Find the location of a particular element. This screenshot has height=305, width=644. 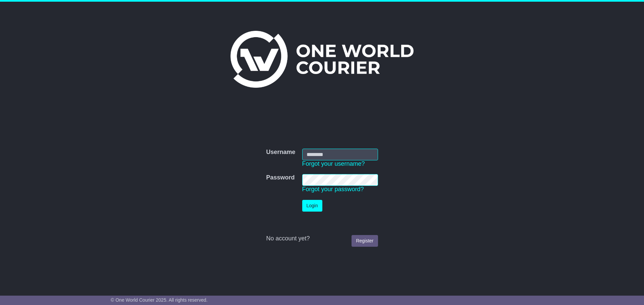

img: One World is located at coordinates (322, 59).